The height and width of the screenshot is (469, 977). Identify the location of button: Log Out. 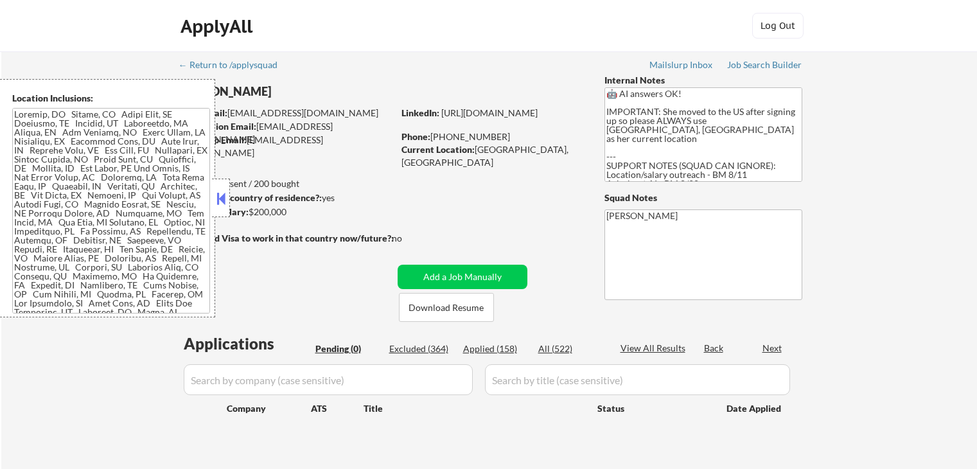
(778, 26).